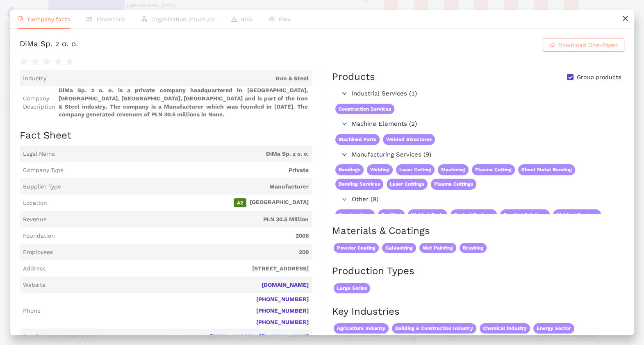 This screenshot has height=345, width=644. I want to click on span: Industrial Services (1), so click(486, 94).